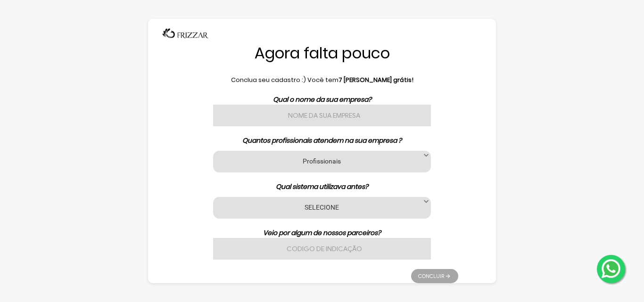  What do you see at coordinates (435, 273) in the screenshot?
I see `ul: Pagination` at bounding box center [435, 273].